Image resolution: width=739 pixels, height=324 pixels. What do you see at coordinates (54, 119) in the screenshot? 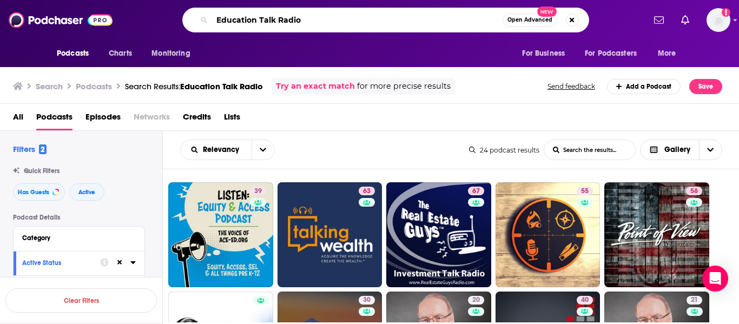
I see `a: Podcasts` at bounding box center [54, 119].